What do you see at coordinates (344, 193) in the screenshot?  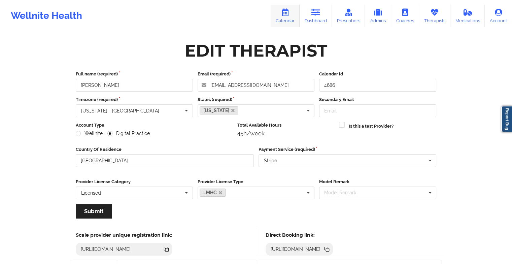 I see `div: Model Remark` at bounding box center [344, 193].